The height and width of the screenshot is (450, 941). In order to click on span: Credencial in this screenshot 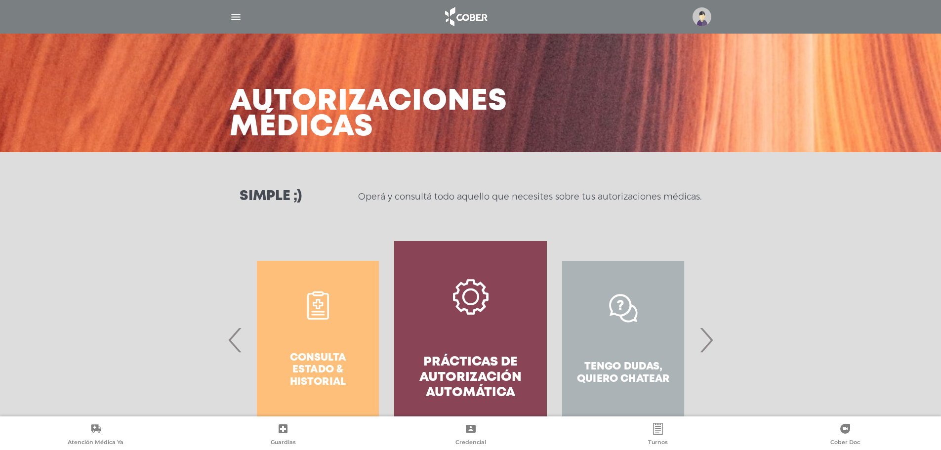, I will do `click(471, 443)`.